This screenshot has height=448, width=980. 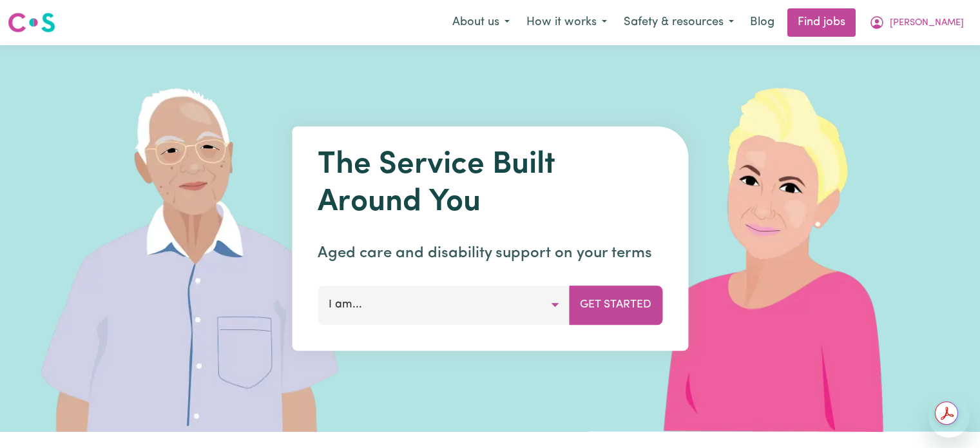 I want to click on button: Safety & resources, so click(x=679, y=22).